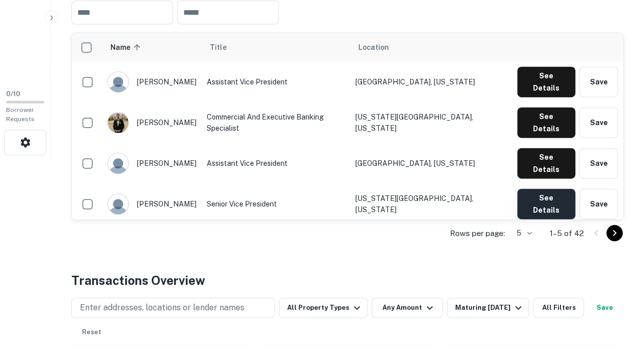 The width and height of the screenshot is (644, 350). What do you see at coordinates (162, 308) in the screenshot?
I see `p: Enter addresses, locations or lender names` at bounding box center [162, 308].